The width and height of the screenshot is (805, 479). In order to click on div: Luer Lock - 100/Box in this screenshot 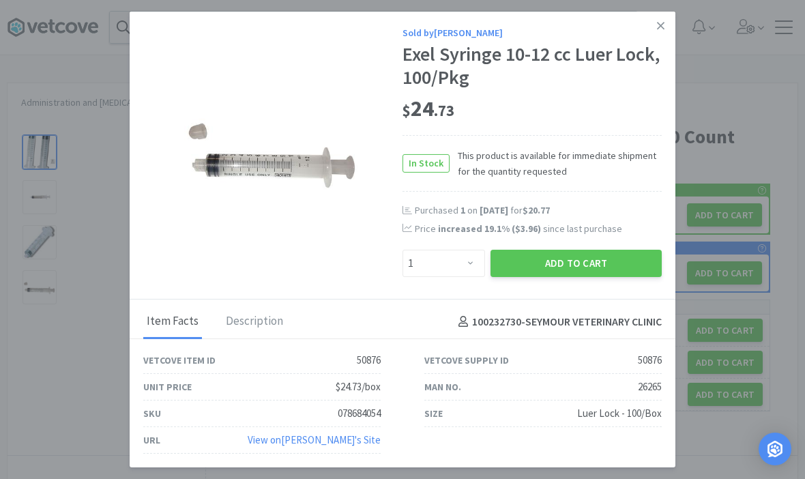, I will do `click(619, 413)`.